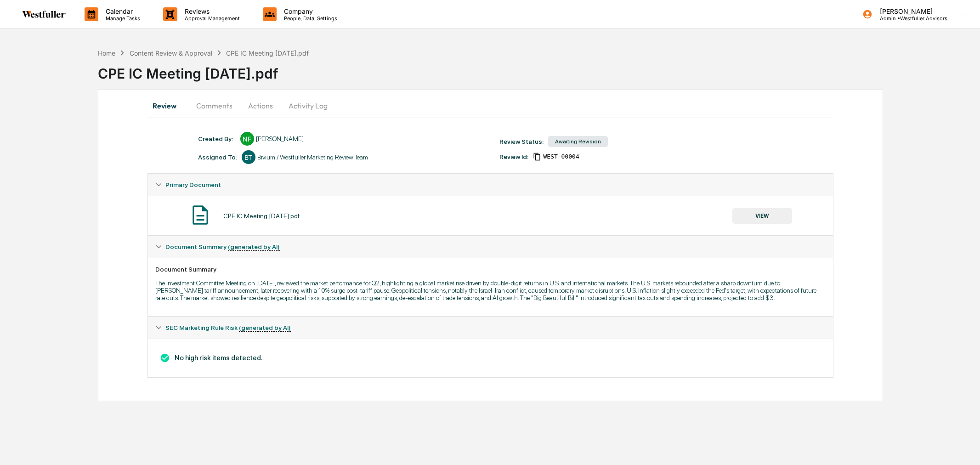 Image resolution: width=980 pixels, height=465 pixels. What do you see at coordinates (217, 157) in the screenshot?
I see `div: Assigned To:` at bounding box center [217, 157].